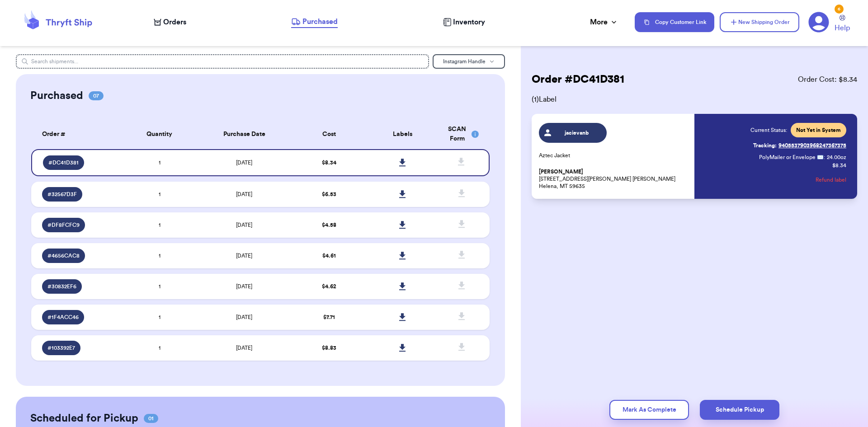 Image resolution: width=868 pixels, height=427 pixels. I want to click on span: Order Cost: $ 8.34, so click(827, 80).